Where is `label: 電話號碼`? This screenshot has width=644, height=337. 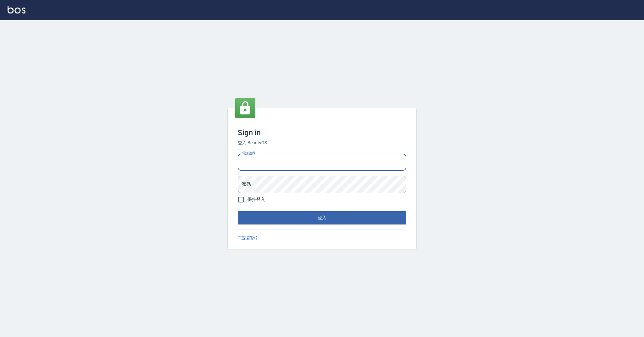 label: 電話號碼 is located at coordinates (248, 153).